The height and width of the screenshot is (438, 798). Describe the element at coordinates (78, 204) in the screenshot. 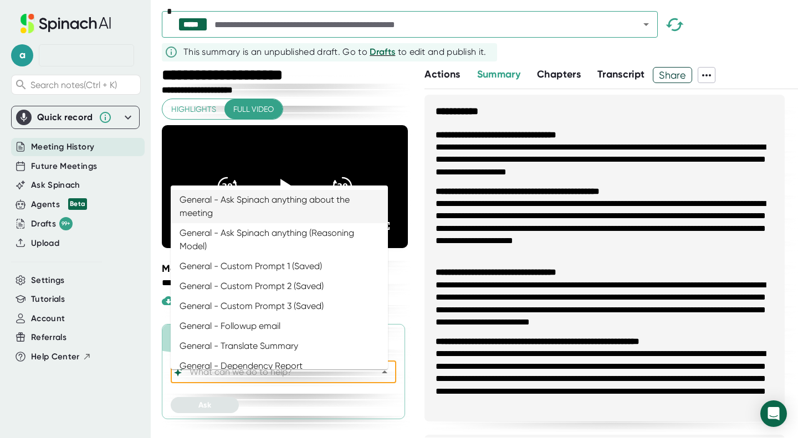

I see `div: Beta` at that location.